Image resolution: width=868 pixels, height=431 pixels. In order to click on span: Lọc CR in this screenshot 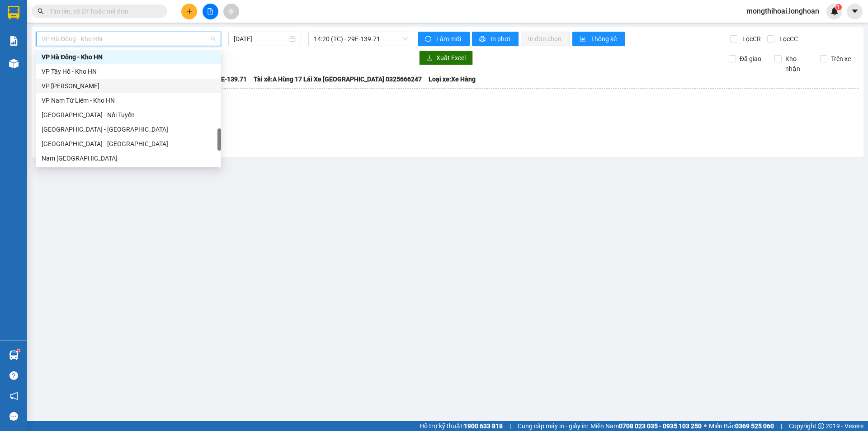, I will do `click(751, 39)`.